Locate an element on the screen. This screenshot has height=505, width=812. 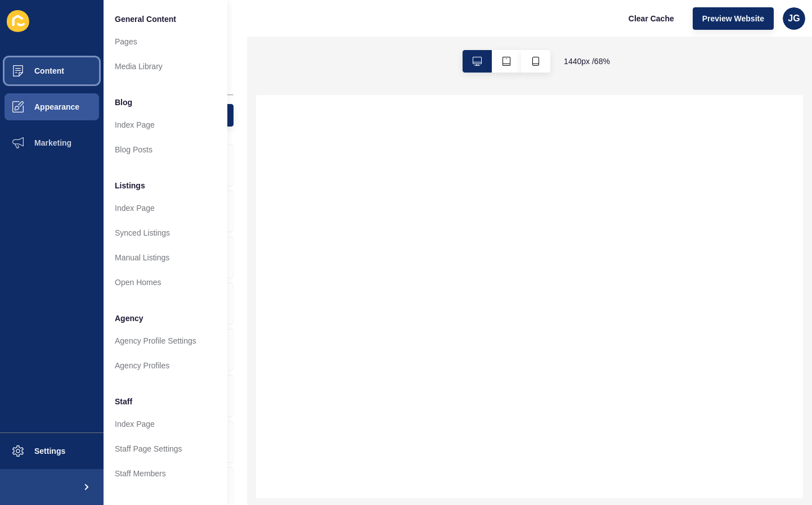
a: Media Library is located at coordinates (165, 67).